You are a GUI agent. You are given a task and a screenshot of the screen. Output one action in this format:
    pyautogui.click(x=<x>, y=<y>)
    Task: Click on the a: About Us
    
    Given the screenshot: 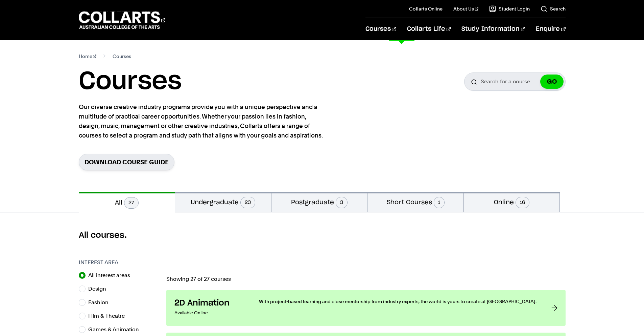 What is the action you would take?
    pyautogui.click(x=466, y=9)
    